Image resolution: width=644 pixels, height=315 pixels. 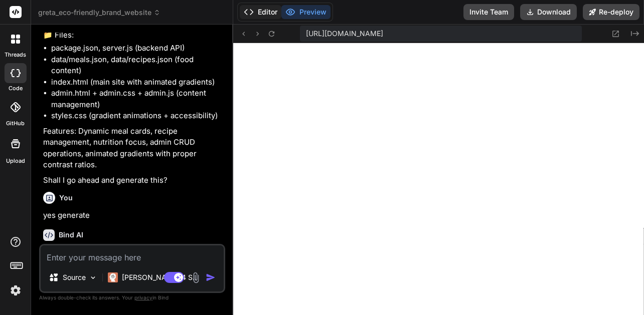 I want to click on button: Invite Team, so click(x=488, y=12).